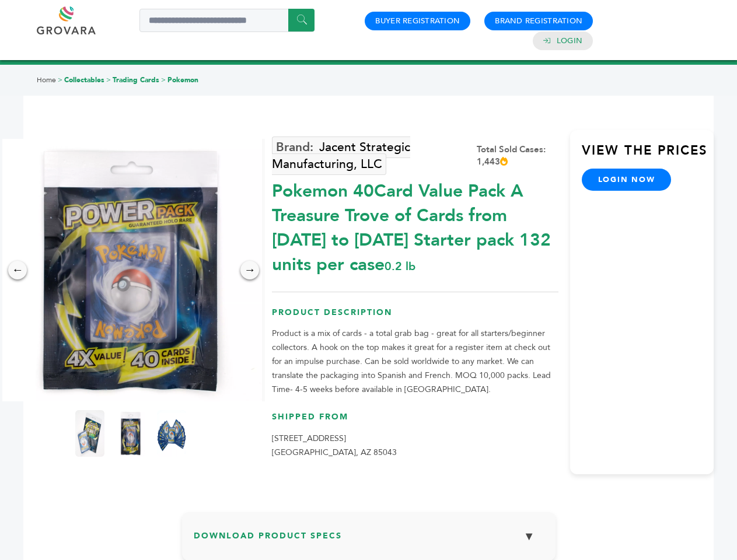  Describe the element at coordinates (415, 317) in the screenshot. I see `h3: Product Description` at that location.